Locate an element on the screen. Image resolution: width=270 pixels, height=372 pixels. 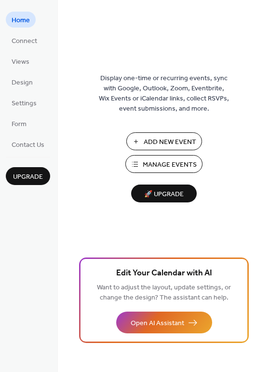
span: Want to adjust the layout, update settings, or change the design? The assistant can help. is located at coordinates (164, 293).